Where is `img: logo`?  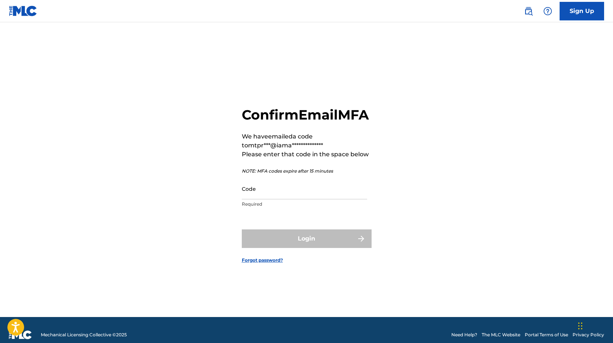
img: logo is located at coordinates (20, 335).